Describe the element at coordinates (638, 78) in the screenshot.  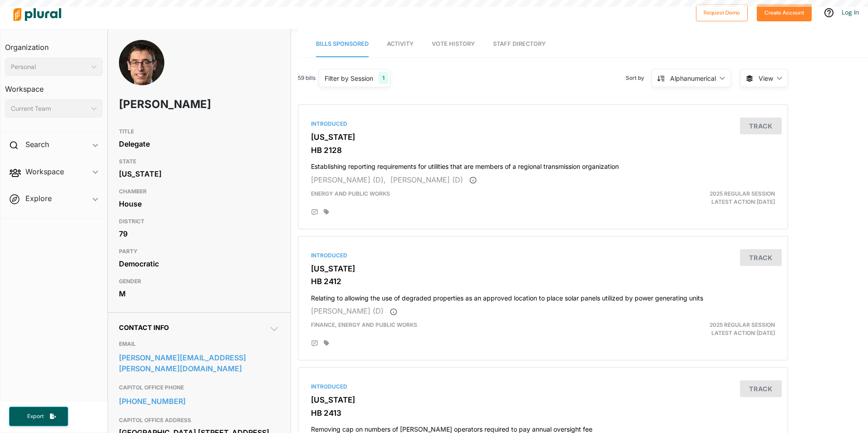
I see `span: Sort by` at that location.